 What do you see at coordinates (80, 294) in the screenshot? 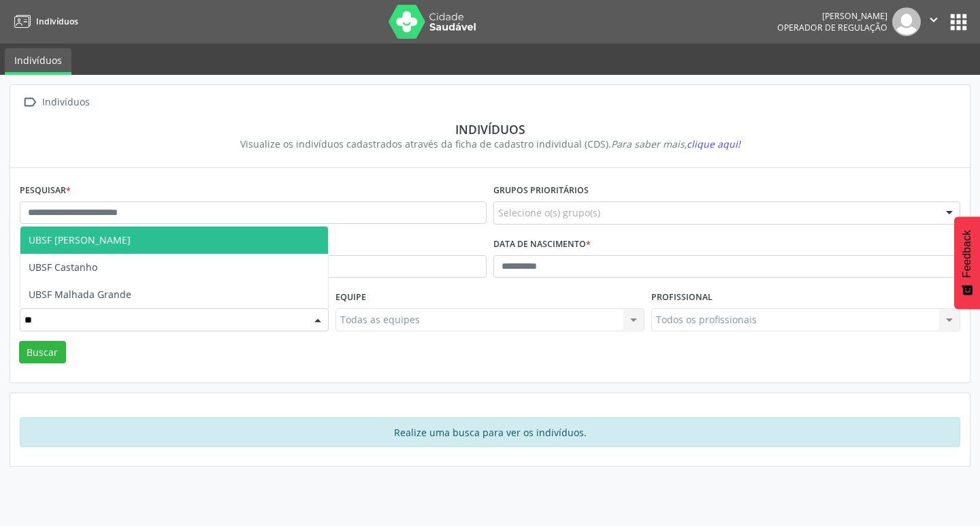
I see `span: UBSF Malhada Grande` at bounding box center [80, 294].